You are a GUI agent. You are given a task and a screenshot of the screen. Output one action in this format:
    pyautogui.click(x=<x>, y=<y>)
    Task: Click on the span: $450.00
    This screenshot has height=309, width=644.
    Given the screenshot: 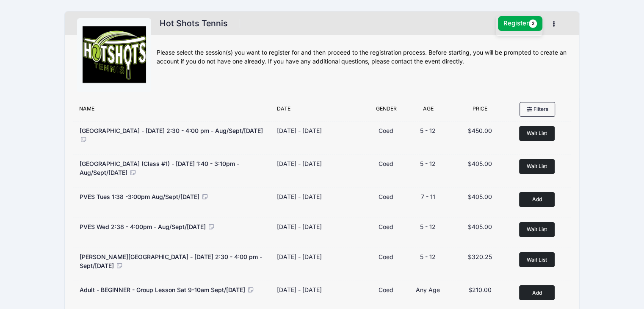 What is the action you would take?
    pyautogui.click(x=480, y=131)
    